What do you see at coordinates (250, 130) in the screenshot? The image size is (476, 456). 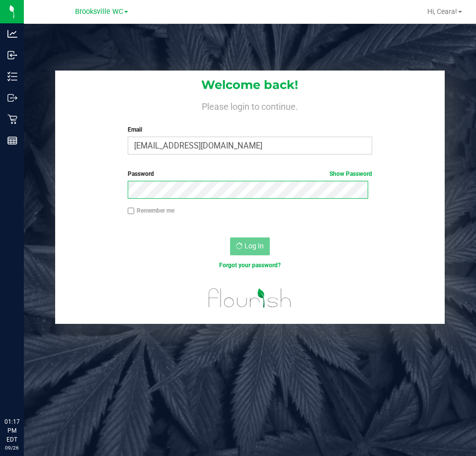 I see `label: Email` at bounding box center [250, 130].